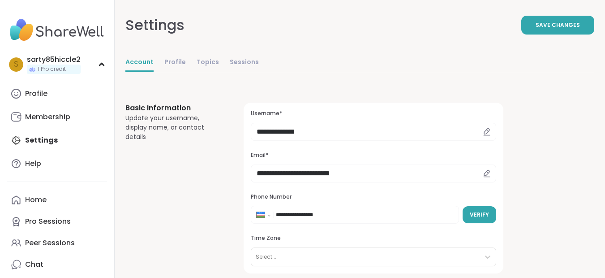  What do you see at coordinates (139, 63) in the screenshot?
I see `a: Account` at bounding box center [139, 63].